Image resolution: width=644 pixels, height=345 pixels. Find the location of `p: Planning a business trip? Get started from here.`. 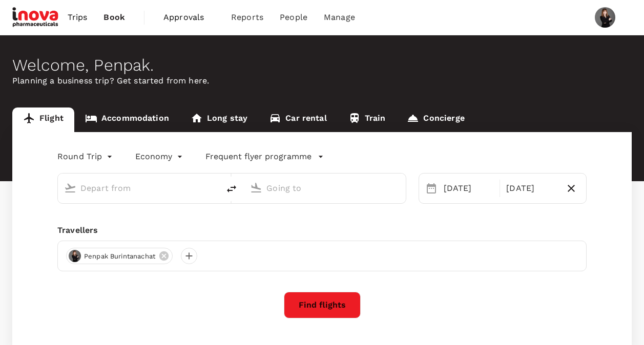

p: Planning a business trip? Get started from here. is located at coordinates (322, 81).